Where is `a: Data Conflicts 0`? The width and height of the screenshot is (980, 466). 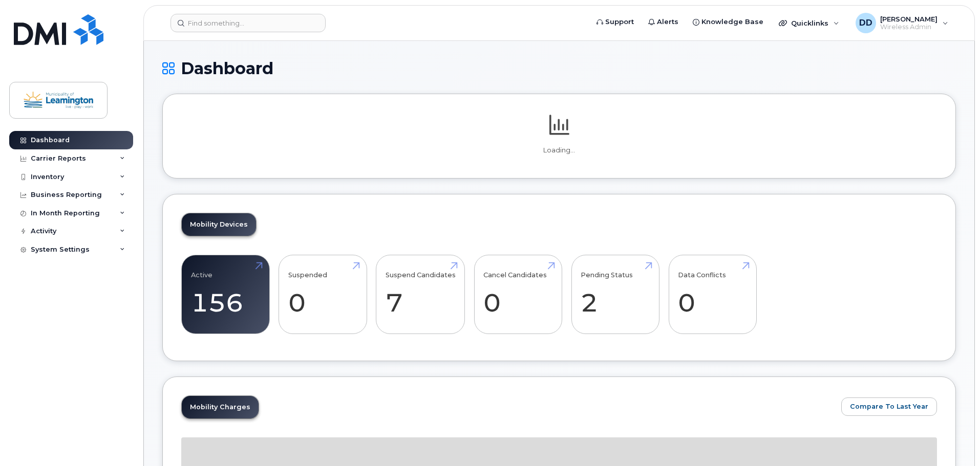
a: Data Conflicts 0 is located at coordinates (713, 294).